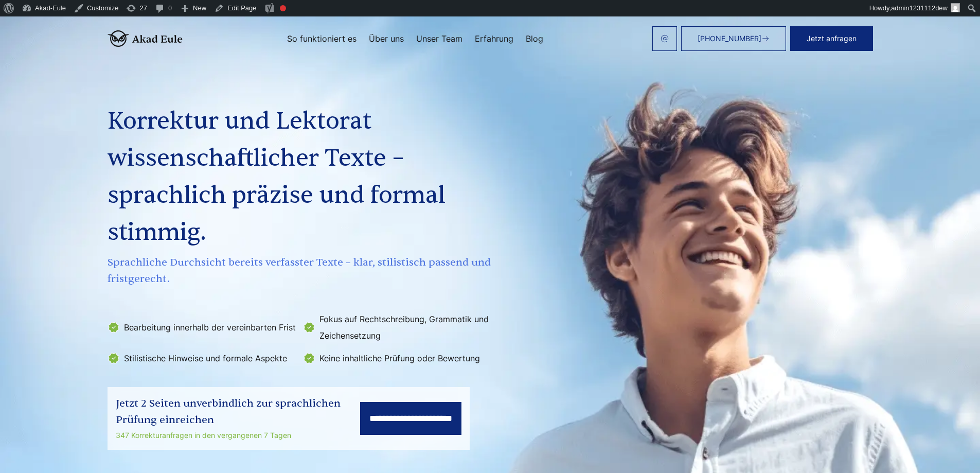  I want to click on img: logo, so click(145, 39).